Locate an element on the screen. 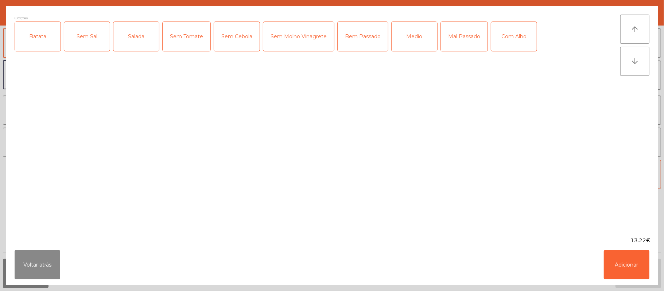 The image size is (664, 291). div: 13.22€ is located at coordinates (332, 240).